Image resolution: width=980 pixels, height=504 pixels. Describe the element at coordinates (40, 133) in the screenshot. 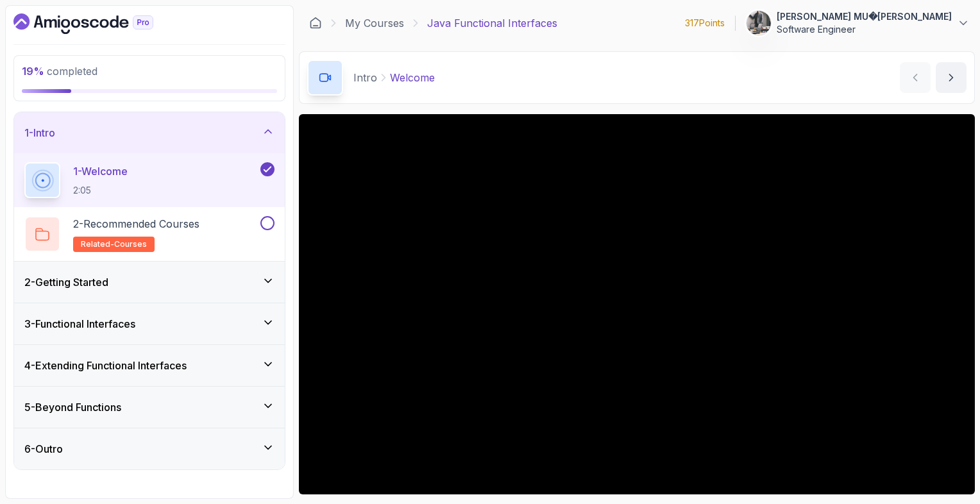

I see `h3: 1 - Intro` at that location.